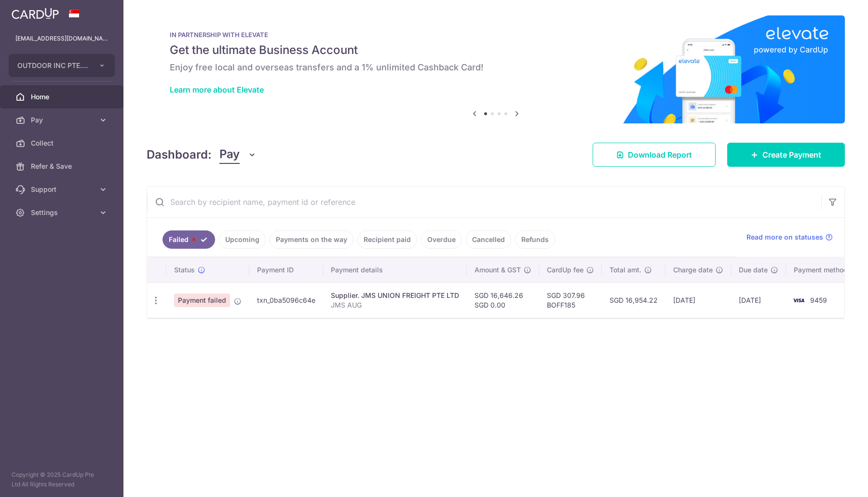 Image resolution: width=868 pixels, height=497 pixels. Describe the element at coordinates (498, 270) in the screenshot. I see `span: Amount & GST` at that location.